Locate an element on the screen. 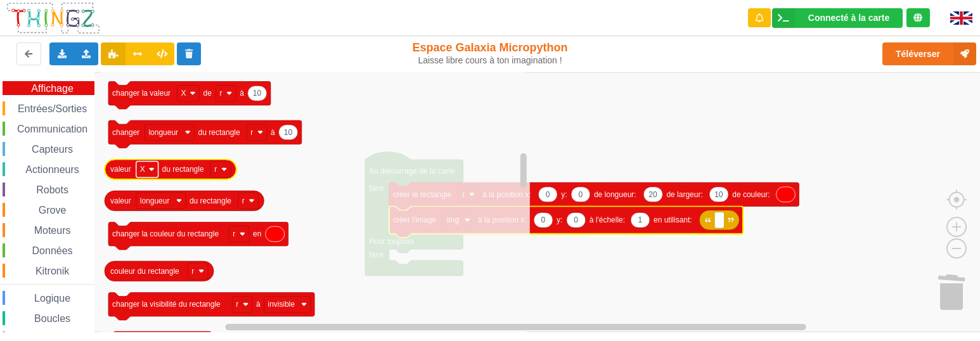 This screenshot has height=341, width=980. text: en is located at coordinates (257, 234).